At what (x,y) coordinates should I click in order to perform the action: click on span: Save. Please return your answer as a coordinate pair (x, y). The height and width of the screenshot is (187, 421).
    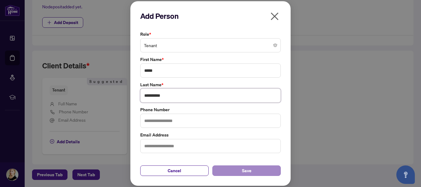
    Looking at the image, I should click on (247, 171).